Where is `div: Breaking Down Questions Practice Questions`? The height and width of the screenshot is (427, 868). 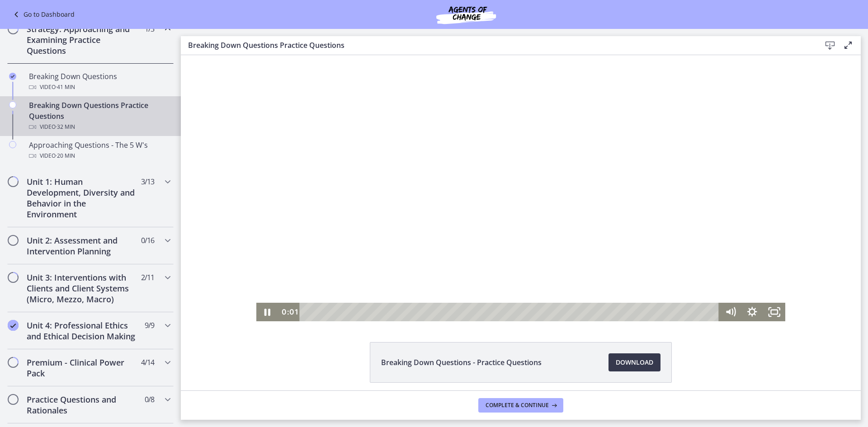
div: Breaking Down Questions Practice Questions is located at coordinates (99, 117).